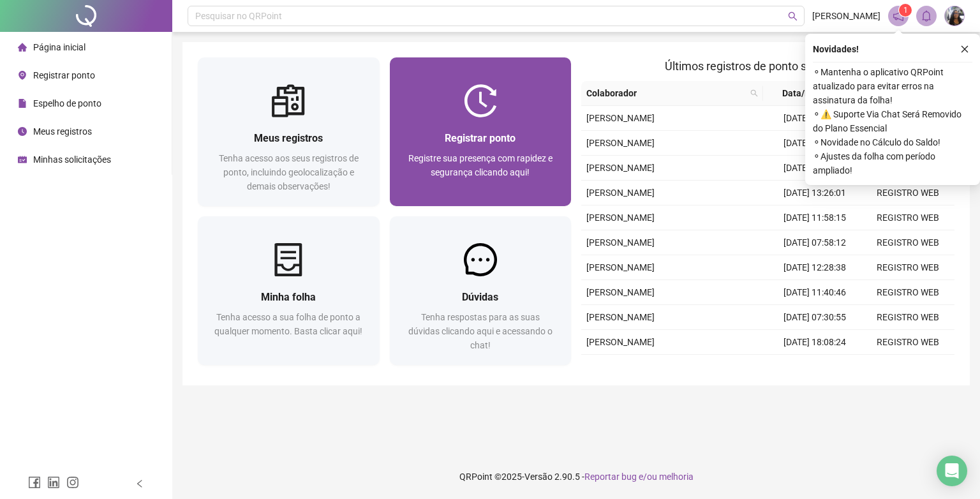 This screenshot has height=499, width=980. Describe the element at coordinates (952, 471) in the screenshot. I see `div: Open Intercom Messenger` at that location.